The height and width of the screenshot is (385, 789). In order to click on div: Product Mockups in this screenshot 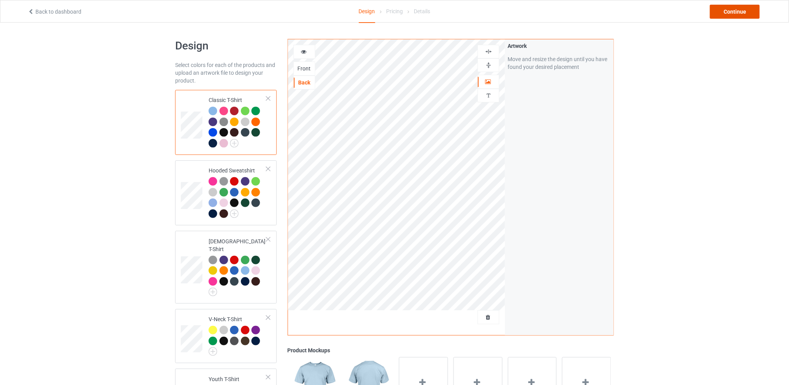, I will do `click(450, 350)`.